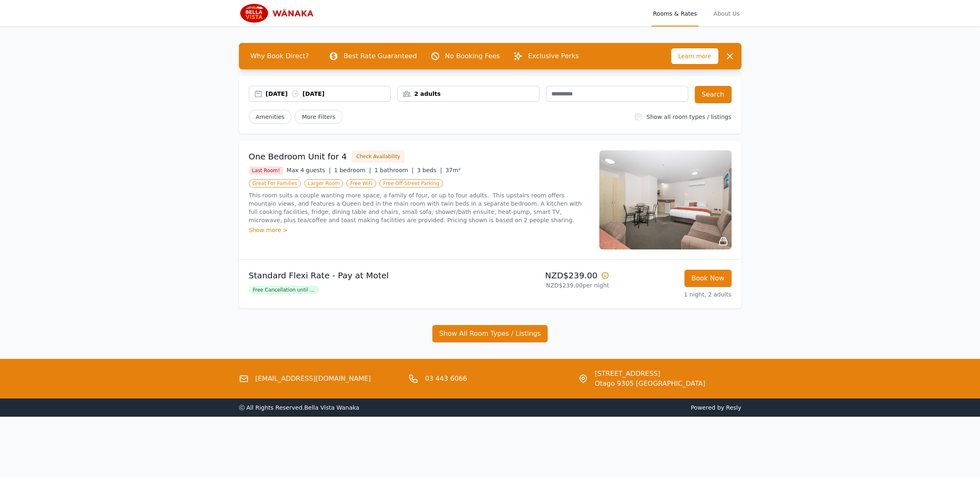 The width and height of the screenshot is (980, 477). What do you see at coordinates (323, 183) in the screenshot?
I see `span: Larger Room` at bounding box center [323, 183].